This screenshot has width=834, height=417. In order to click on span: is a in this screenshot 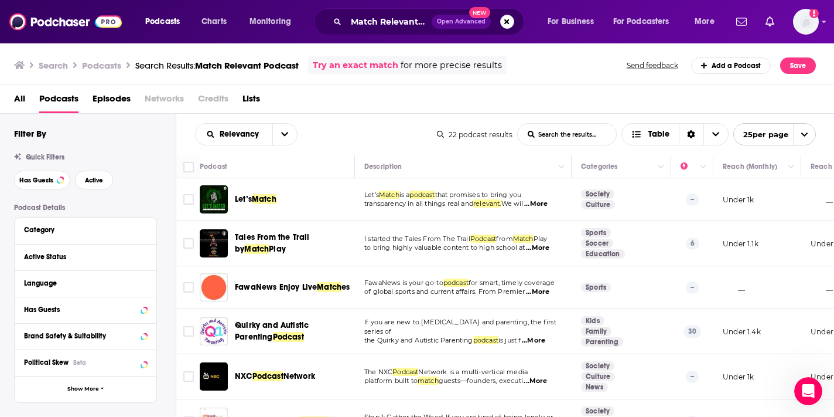, I will do `click(405, 194)`.